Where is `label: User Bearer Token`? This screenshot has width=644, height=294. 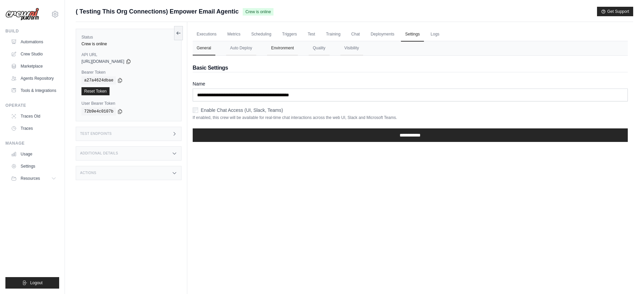 label: User Bearer Token is located at coordinates (128, 103).